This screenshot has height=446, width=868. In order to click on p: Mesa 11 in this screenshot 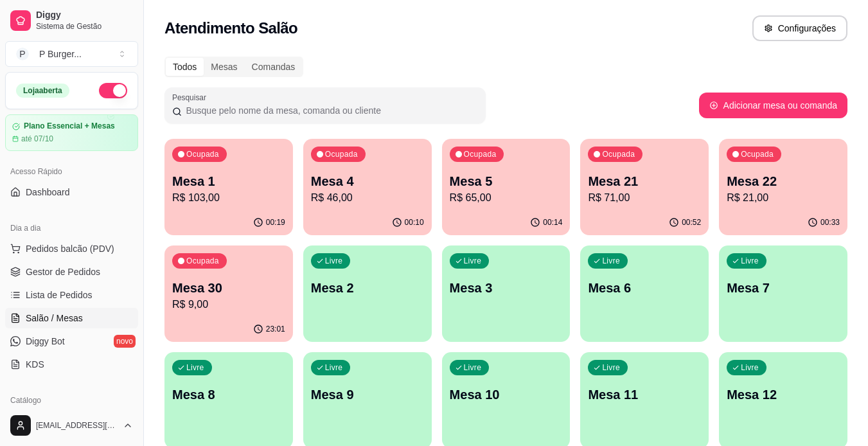, I will do `click(644, 394)`.